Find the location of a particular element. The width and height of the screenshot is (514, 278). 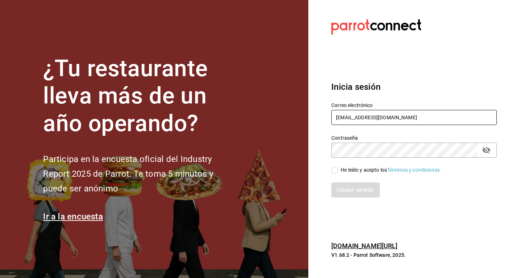

a: Ir a la encuesta is located at coordinates (73, 216).